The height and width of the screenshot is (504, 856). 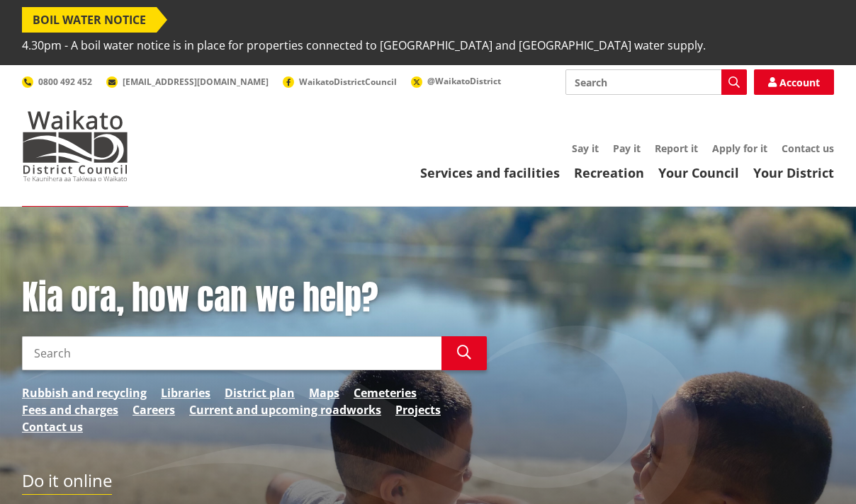 What do you see at coordinates (455, 81) in the screenshot?
I see `a: @WaikatoDistrict` at bounding box center [455, 81].